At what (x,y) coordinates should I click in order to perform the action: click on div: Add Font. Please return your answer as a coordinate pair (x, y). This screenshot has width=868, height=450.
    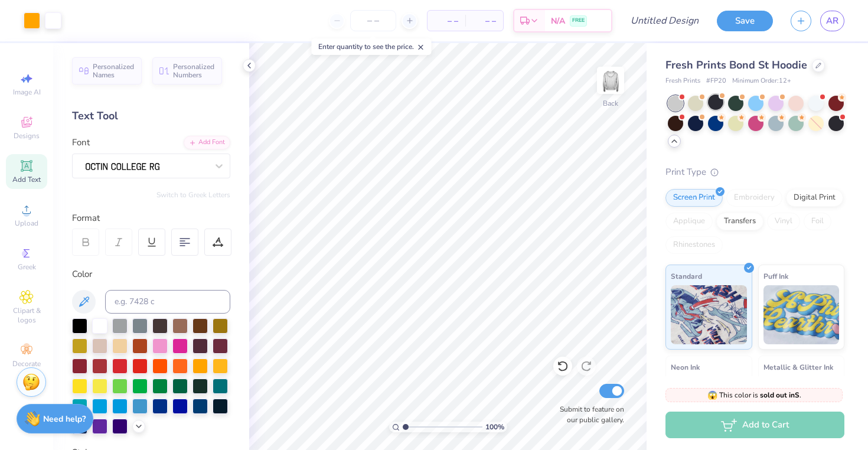
    Looking at the image, I should click on (206, 142).